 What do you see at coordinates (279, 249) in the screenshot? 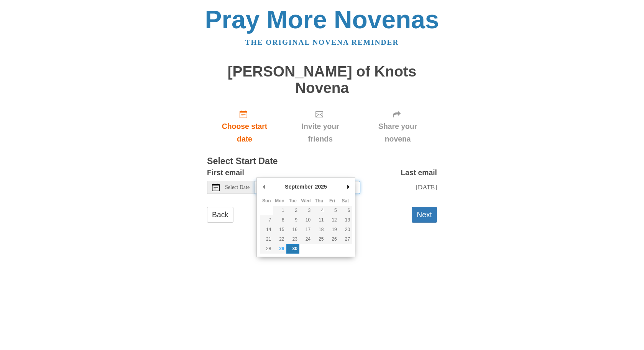
I see `button: 29` at bounding box center [279, 249].